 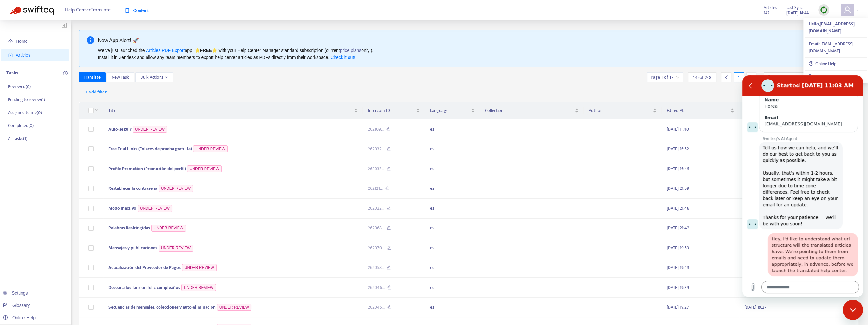 I want to click on span: Language, so click(x=450, y=111).